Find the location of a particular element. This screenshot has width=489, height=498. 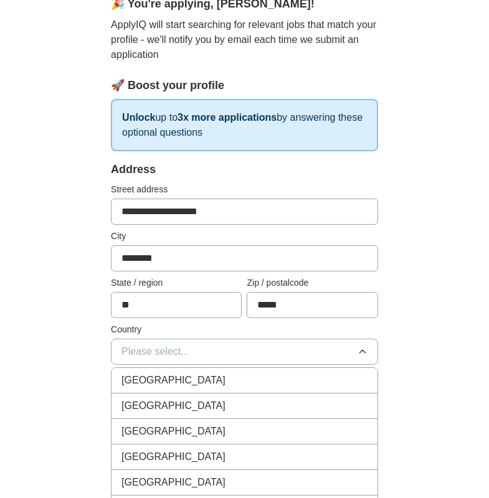

div: 🚀 Boost your profile is located at coordinates (244, 85).